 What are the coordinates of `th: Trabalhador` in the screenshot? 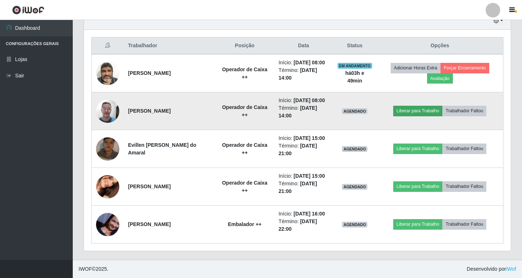 It's located at (170, 46).